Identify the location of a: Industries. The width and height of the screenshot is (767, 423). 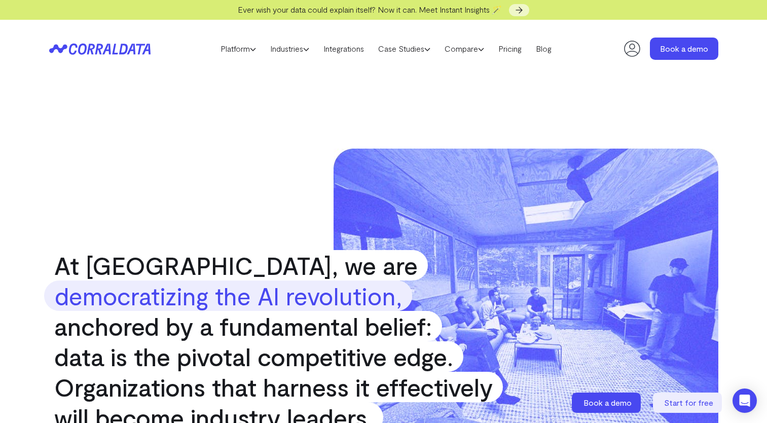
(290, 49).